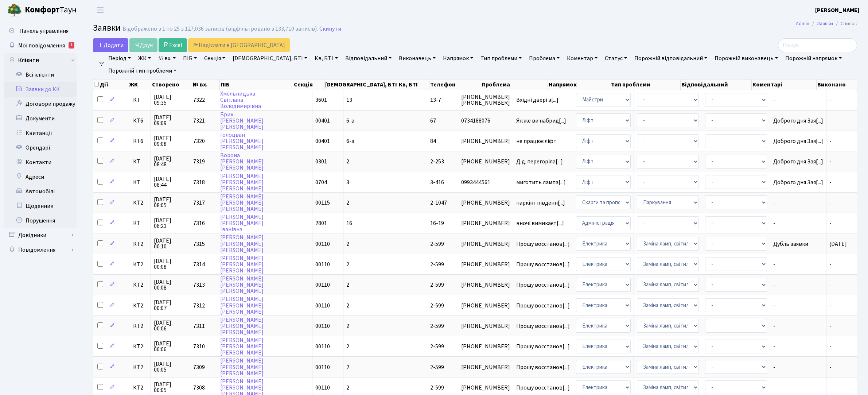 Image resolution: width=868 pixels, height=395 pixels. I want to click on span: Панель управління, so click(44, 31).